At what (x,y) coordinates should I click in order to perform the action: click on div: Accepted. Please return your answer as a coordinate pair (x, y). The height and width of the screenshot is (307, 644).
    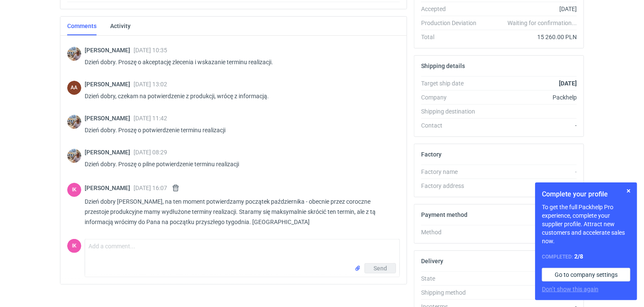
    Looking at the image, I should click on (452, 9).